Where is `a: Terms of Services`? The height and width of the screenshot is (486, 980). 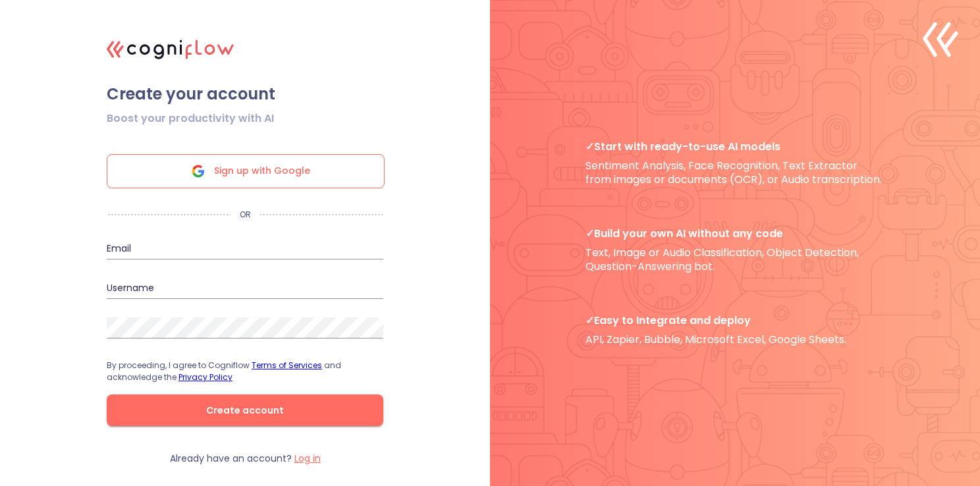
a: Terms of Services is located at coordinates (287, 365).